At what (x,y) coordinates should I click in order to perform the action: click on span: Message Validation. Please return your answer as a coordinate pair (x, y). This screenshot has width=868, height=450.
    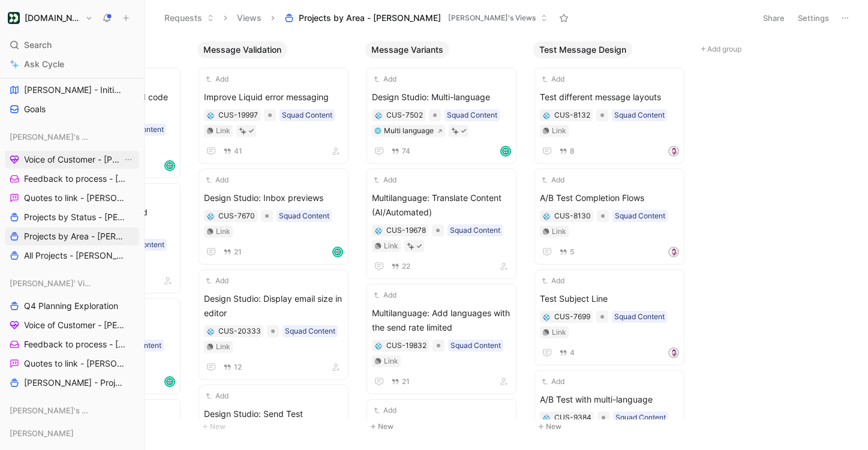
    Looking at the image, I should click on (242, 50).